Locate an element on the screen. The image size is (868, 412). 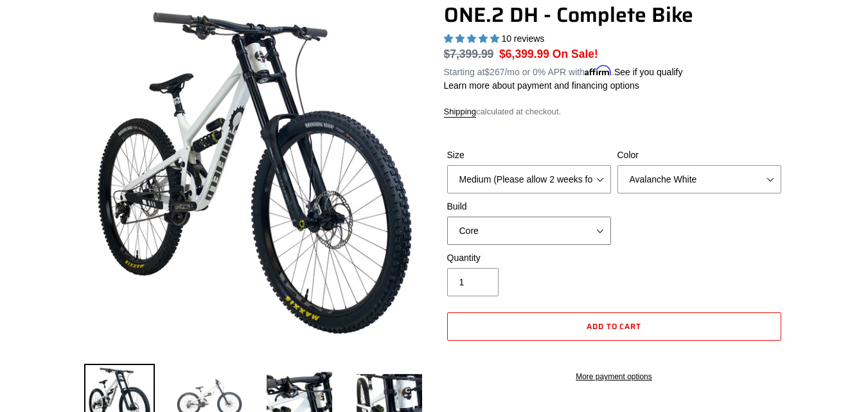
span: 5.00 stars is located at coordinates (473, 39).